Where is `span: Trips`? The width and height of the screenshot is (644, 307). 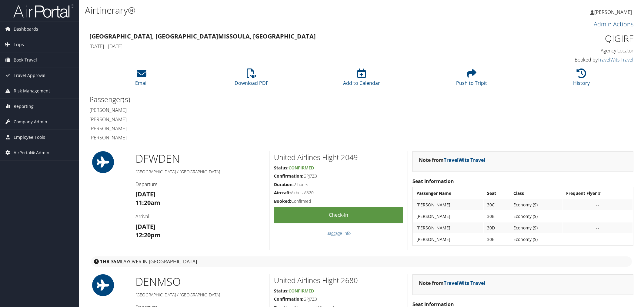 span: Trips is located at coordinates (19, 44).